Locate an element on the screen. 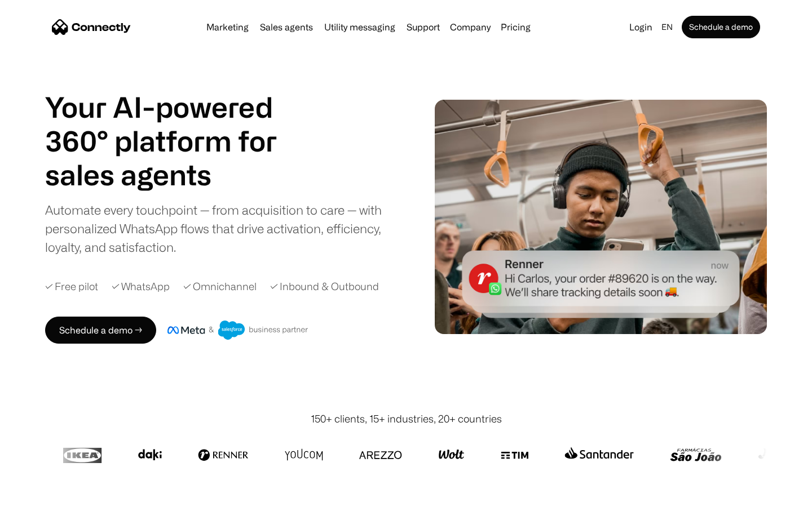  h1: sales agents is located at coordinates (175, 175).